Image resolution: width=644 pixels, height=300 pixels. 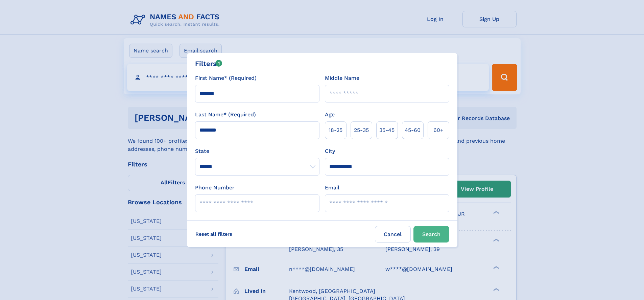 What do you see at coordinates (330, 152) in the screenshot?
I see `label: City` at bounding box center [330, 152].